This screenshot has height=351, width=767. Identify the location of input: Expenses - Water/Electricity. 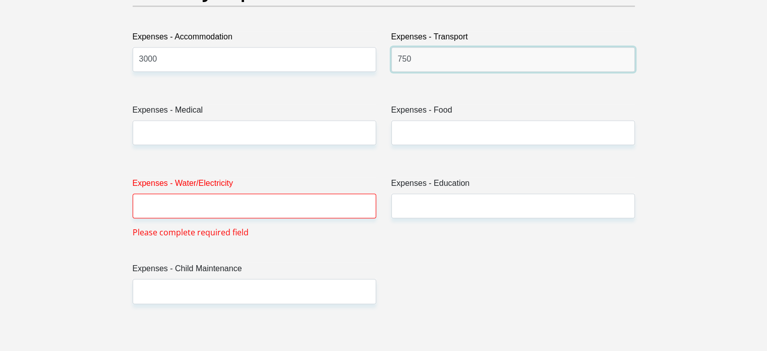
(254, 205).